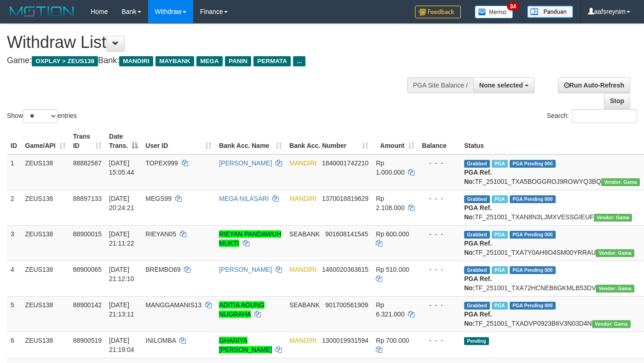 The height and width of the screenshot is (363, 644). Describe the element at coordinates (244, 198) in the screenshot. I see `a: MEGA NILASARI` at that location.